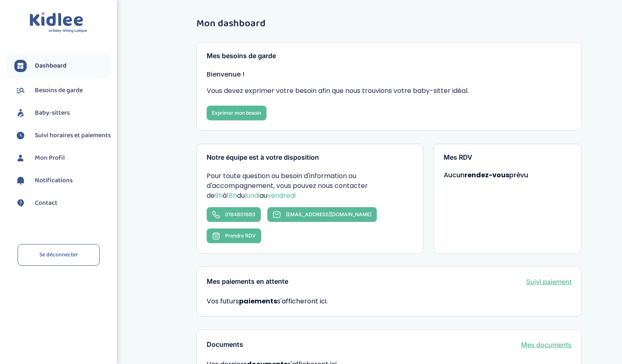 This screenshot has height=364, width=622. Describe the element at coordinates (62, 203) in the screenshot. I see `a: Contact` at that location.